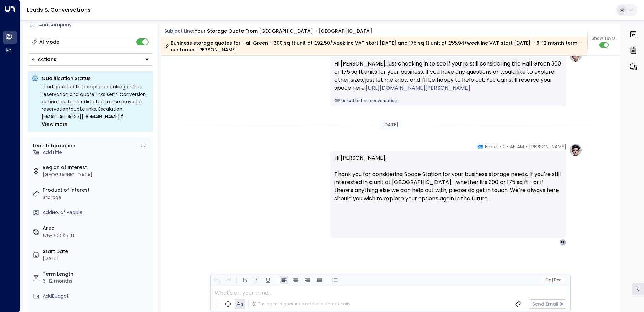  What do you see at coordinates (96, 152) in the screenshot?
I see `div: AddTitle` at bounding box center [96, 152].